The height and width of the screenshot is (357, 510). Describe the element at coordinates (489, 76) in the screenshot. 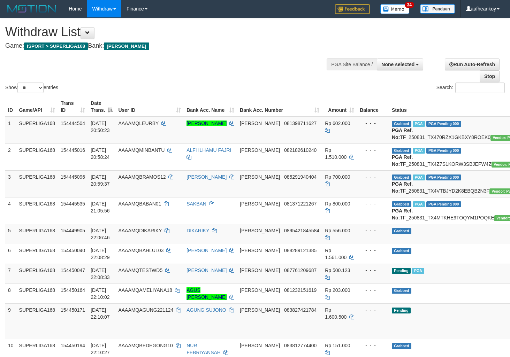

I see `a: Stop` at that location.